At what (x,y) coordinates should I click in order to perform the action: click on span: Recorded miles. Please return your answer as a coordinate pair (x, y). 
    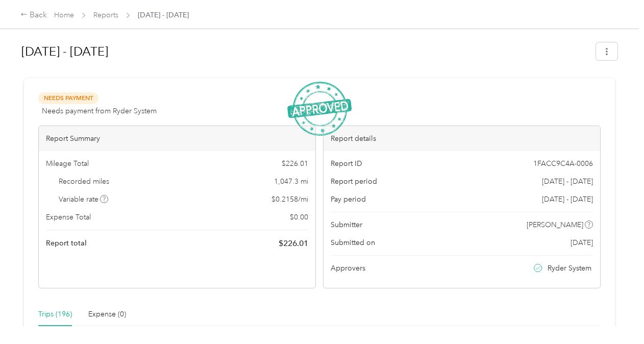
    Looking at the image, I should click on (84, 181).